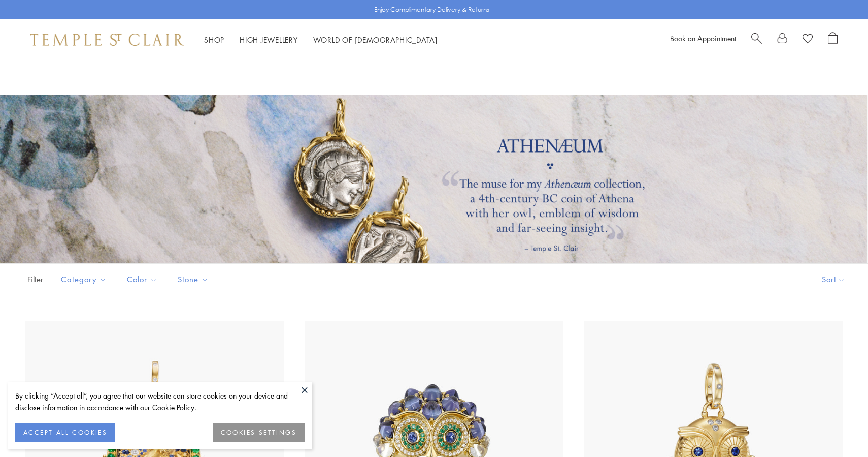 Image resolution: width=868 pixels, height=457 pixels. Describe the element at coordinates (193, 279) in the screenshot. I see `button: Stone` at that location.